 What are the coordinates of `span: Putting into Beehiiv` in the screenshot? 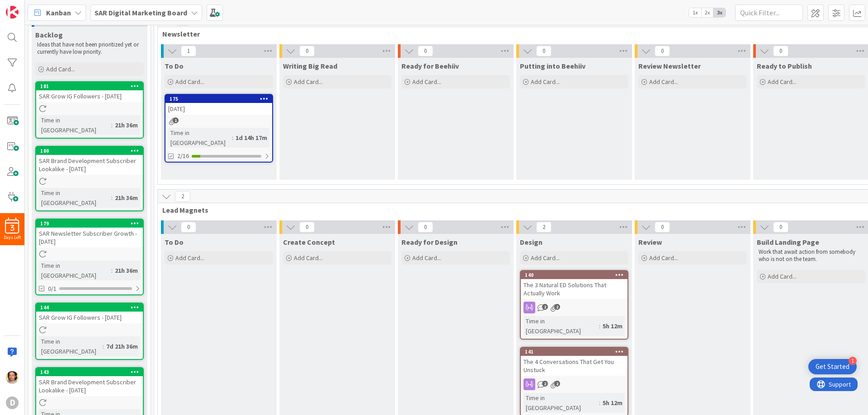 It's located at (552, 66).